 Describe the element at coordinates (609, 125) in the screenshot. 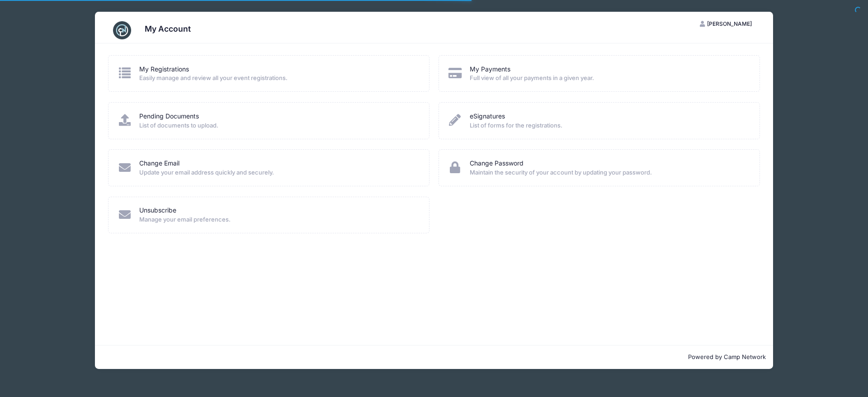

I see `span: List of forms for the registrations.` at that location.